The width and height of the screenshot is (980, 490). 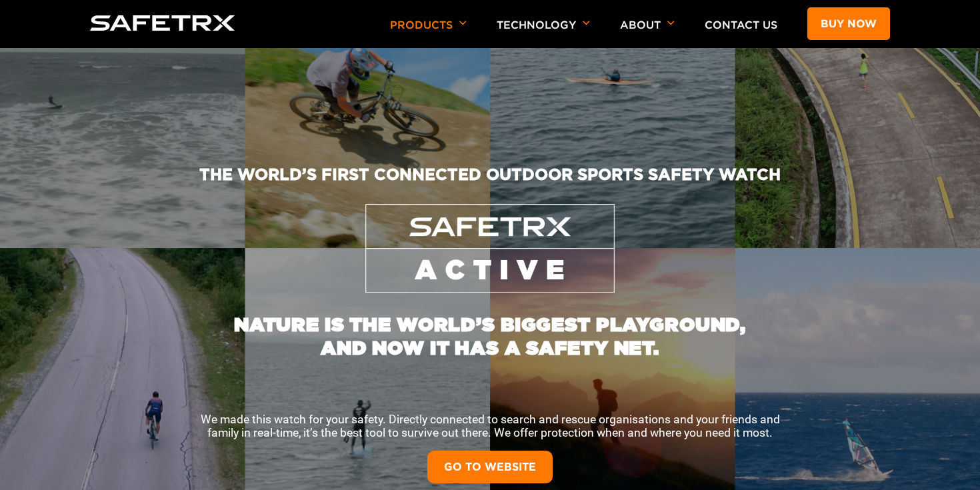 I want to click on a: GO TO WEBSITE, so click(x=490, y=467).